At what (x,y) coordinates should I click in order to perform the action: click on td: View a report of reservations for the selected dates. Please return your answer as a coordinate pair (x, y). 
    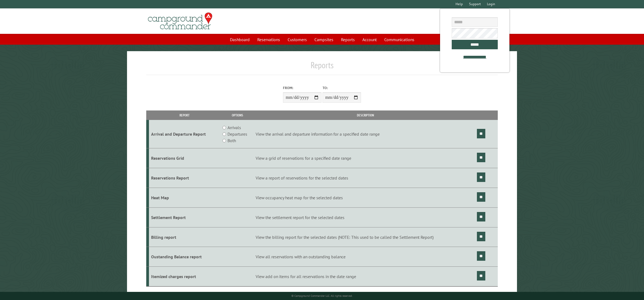
    Looking at the image, I should click on (365, 178).